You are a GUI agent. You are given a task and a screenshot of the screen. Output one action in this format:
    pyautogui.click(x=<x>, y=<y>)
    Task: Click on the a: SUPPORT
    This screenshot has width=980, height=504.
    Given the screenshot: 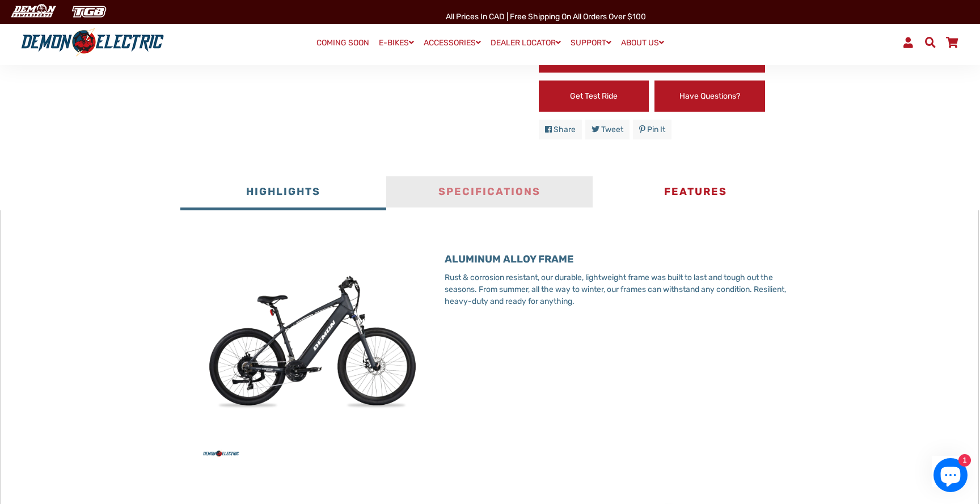 What is the action you would take?
    pyautogui.click(x=591, y=42)
    